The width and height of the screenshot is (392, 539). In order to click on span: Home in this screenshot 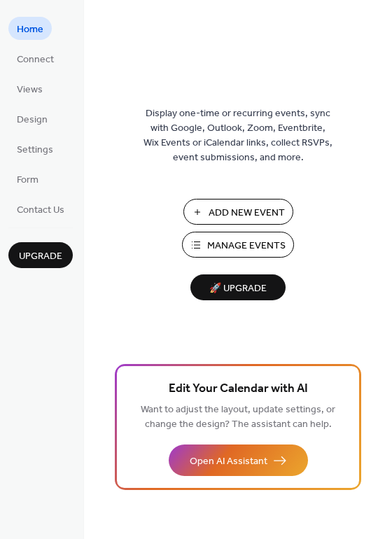, I will do `click(30, 29)`.